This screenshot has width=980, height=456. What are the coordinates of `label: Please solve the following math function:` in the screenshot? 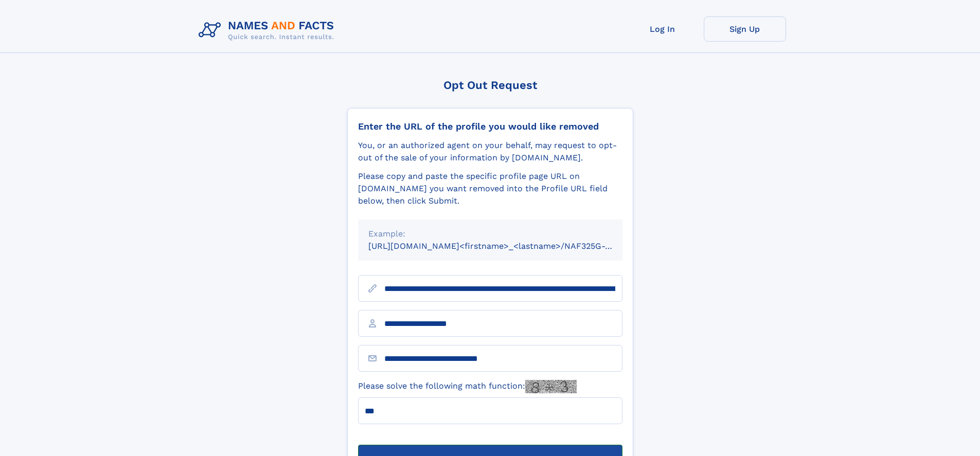 It's located at (467, 386).